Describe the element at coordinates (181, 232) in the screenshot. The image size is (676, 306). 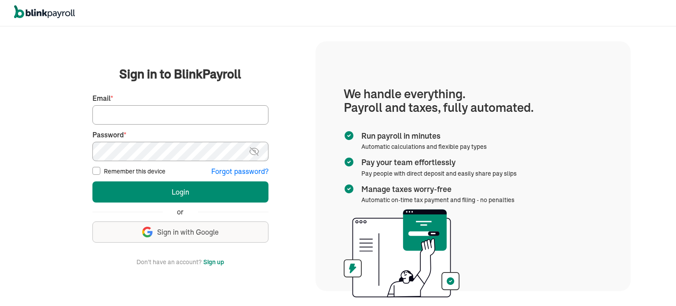
I see `button: Sign in with Google` at that location.